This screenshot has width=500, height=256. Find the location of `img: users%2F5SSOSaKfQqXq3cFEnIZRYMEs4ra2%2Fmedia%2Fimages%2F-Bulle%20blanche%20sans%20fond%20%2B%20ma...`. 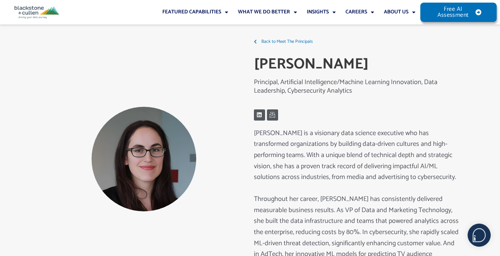

img: users%2F5SSOSaKfQqXq3cFEnIZRYMEs4ra2%2Fmedia%2Fimages%2F-Bulle%20blanche%20sans%20fond%20%2B%20ma... is located at coordinates (480, 235).